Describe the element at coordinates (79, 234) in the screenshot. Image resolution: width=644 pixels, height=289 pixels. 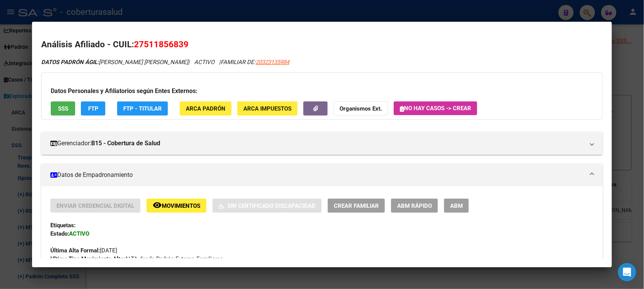
I see `strong: ACTIVO` at that location.